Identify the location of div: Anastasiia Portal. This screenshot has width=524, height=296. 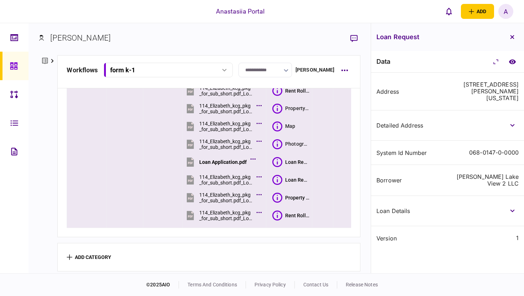
(240, 11).